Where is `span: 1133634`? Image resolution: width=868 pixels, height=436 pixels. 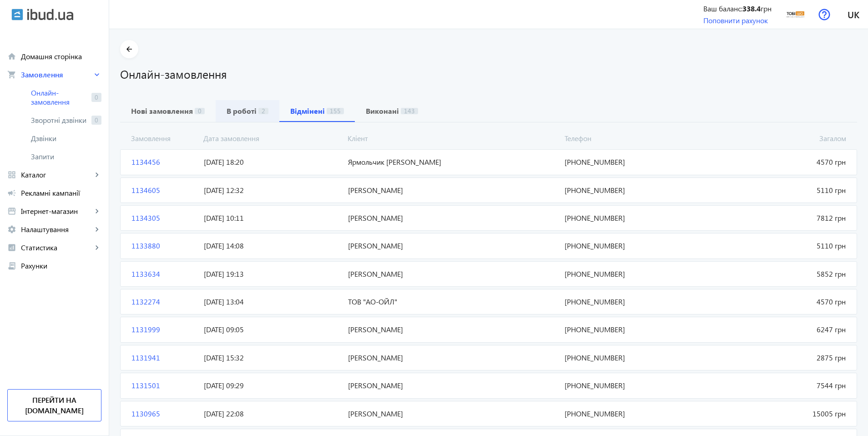
span: 1133634 is located at coordinates (164, 274).